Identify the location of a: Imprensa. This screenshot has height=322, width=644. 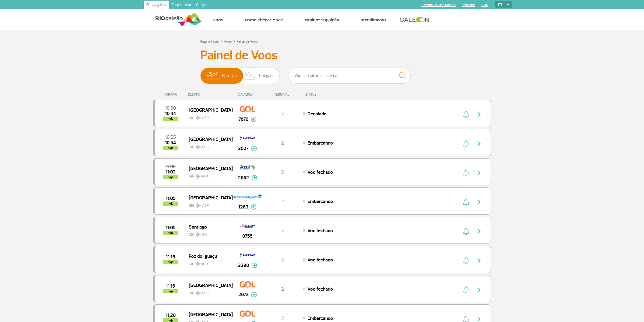
(469, 5).